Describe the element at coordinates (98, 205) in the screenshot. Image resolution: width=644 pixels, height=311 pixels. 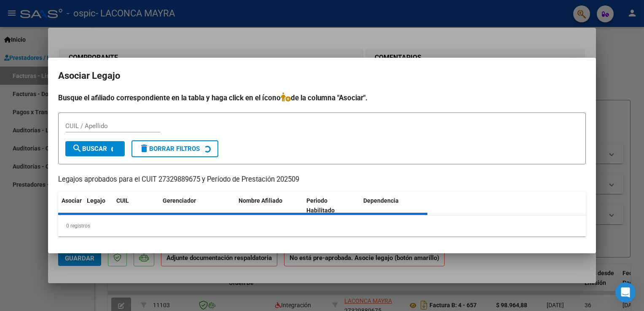
I see `datatable-header-cell: Legajo` at that location.